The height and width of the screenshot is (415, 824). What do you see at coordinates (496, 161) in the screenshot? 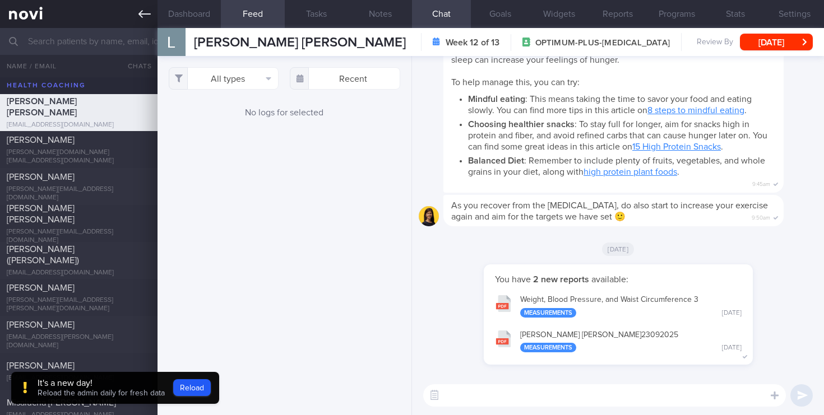
I see `strong: Balanced Diet` at bounding box center [496, 161].